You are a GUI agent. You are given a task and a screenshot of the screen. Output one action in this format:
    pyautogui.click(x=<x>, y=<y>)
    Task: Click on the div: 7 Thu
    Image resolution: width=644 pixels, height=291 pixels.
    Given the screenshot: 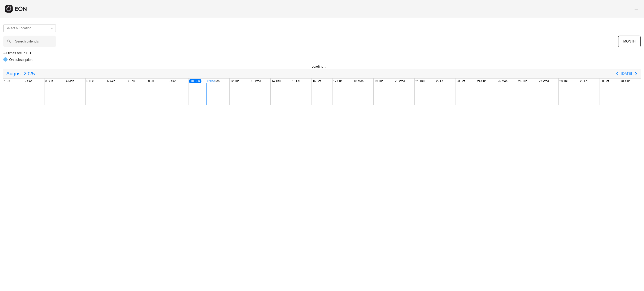 What is the action you would take?
    pyautogui.click(x=131, y=81)
    